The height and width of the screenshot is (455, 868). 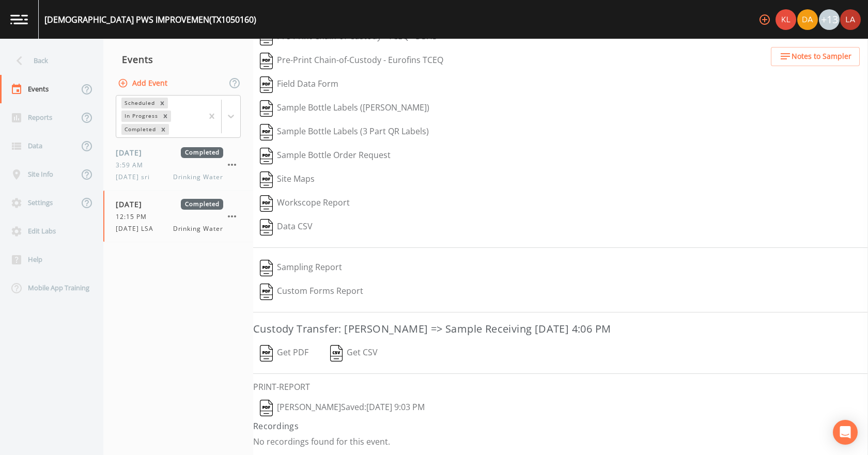 What do you see at coordinates (311, 292) in the screenshot?
I see `button: Custom Forms Report` at bounding box center [311, 292].